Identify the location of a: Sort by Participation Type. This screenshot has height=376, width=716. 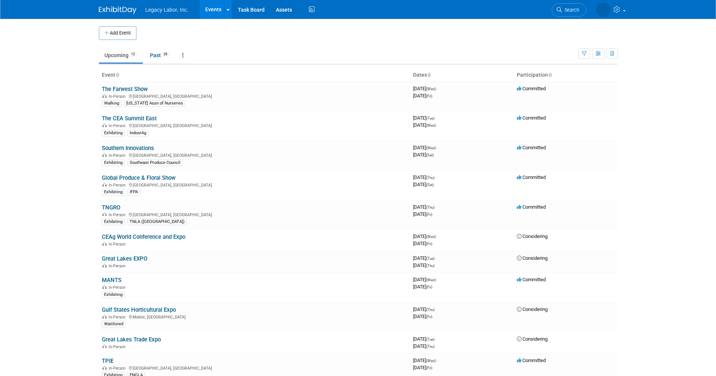
(550, 75).